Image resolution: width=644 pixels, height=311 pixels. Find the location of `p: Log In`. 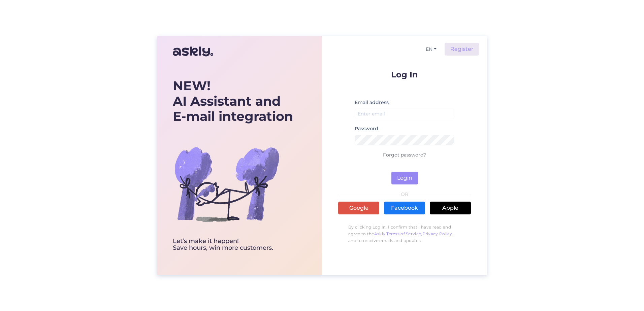

p: Log In is located at coordinates (404, 75).